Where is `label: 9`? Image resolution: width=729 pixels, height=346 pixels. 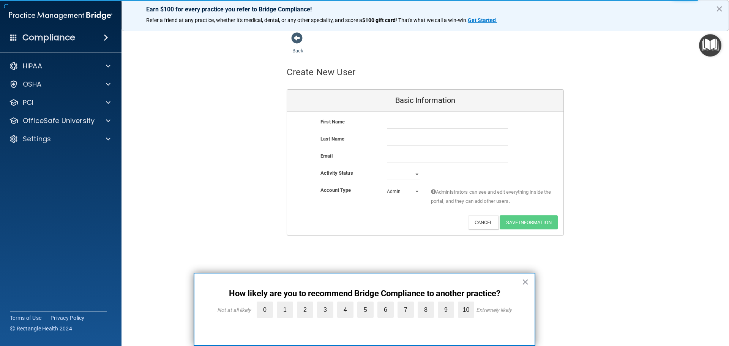
label: 9 is located at coordinates (446, 309).